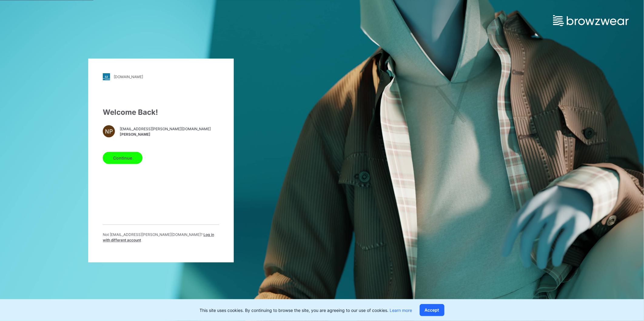  What do you see at coordinates (123, 158) in the screenshot?
I see `button: Continue` at bounding box center [123, 158].